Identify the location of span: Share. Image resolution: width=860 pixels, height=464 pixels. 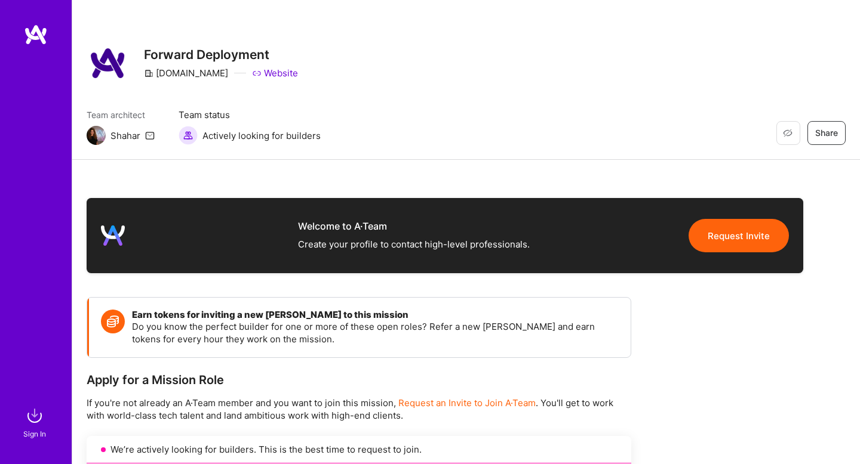
(826, 133).